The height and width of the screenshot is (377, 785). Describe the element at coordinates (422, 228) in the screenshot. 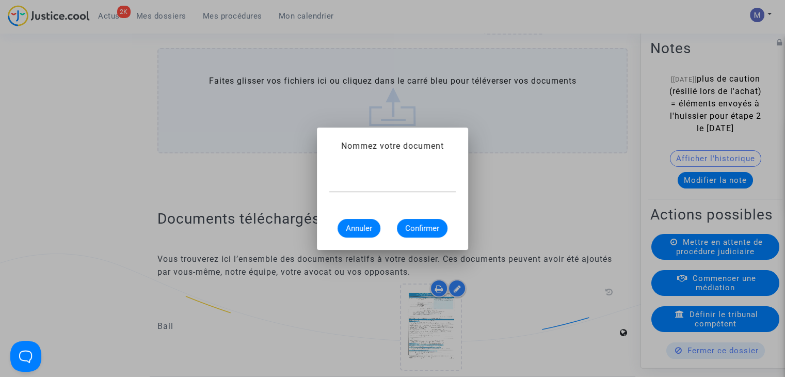

I see `button: Confirmer` at that location.